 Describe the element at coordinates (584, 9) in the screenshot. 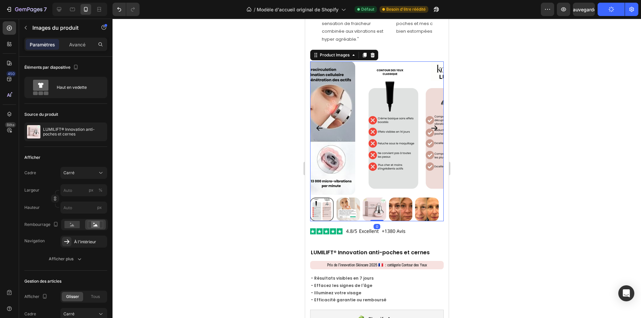

I see `button: Sauvegarder` at that location.